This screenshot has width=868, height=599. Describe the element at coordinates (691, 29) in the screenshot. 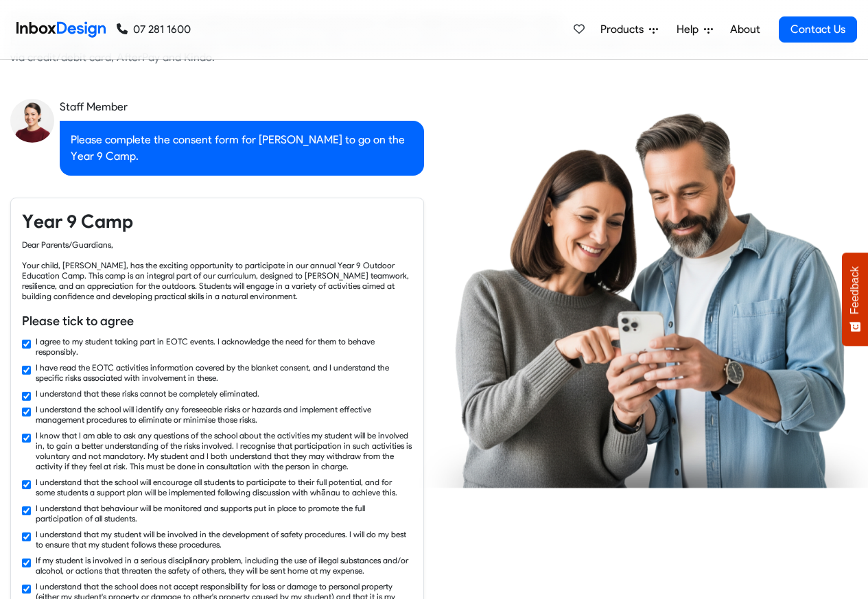

I see `span: Help` at that location.